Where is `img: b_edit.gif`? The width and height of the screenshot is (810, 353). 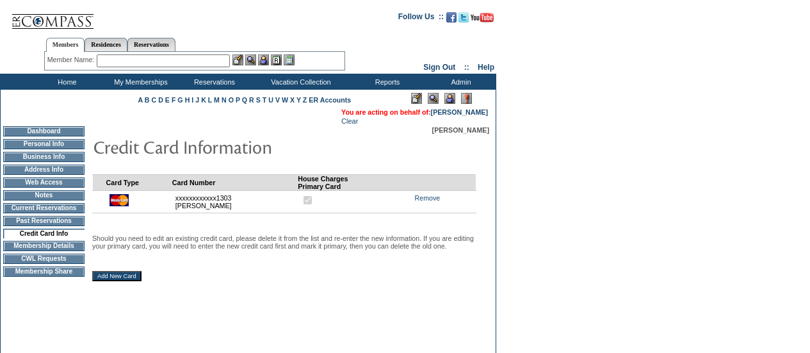 img: b_edit.gif is located at coordinates (237, 60).